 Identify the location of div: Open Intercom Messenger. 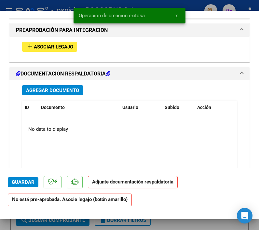
(244, 215).